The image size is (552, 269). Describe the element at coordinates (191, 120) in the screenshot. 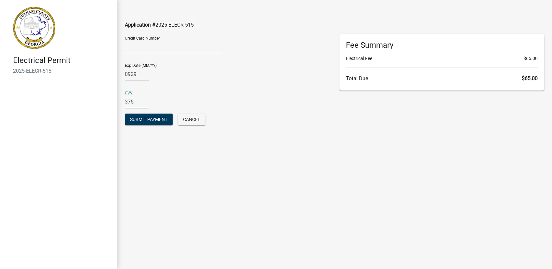

I see `span: Cancel` at that location.